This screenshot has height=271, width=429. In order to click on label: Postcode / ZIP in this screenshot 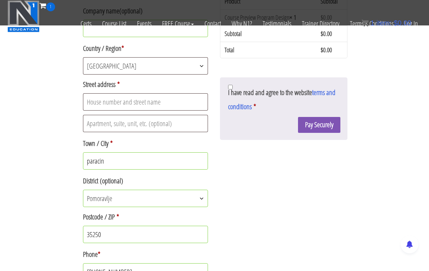, I will do `click(146, 217)`.